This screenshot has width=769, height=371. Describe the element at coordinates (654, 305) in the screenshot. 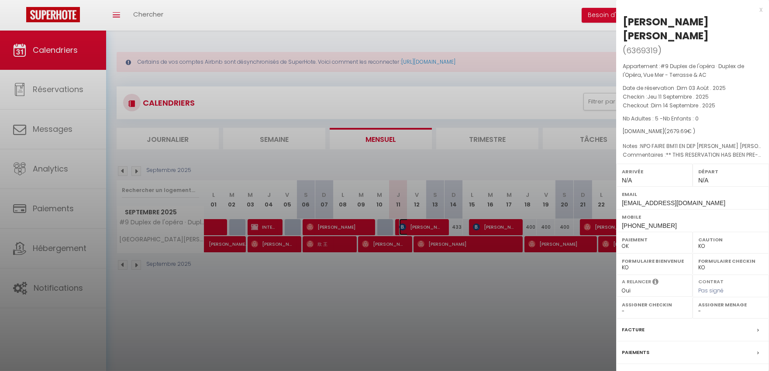

I see `label: Assigner Checkin` at that location.